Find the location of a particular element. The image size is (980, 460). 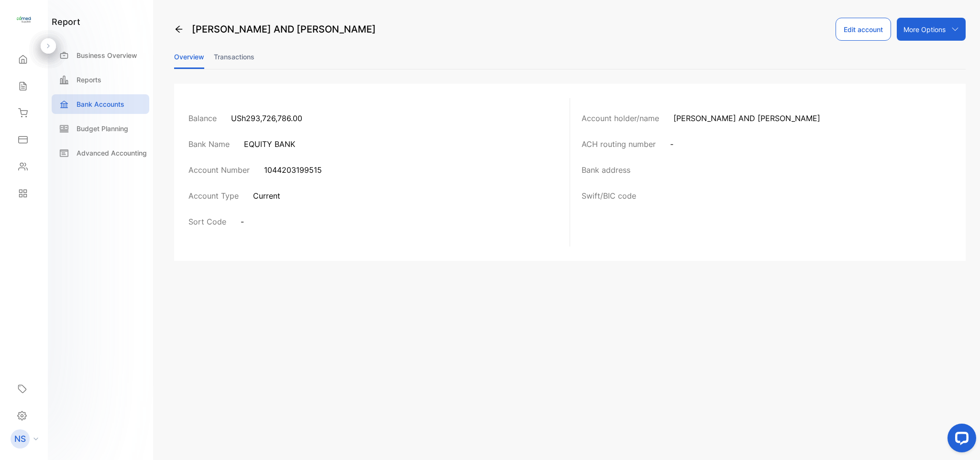

button: Open LiveChat chat widget is located at coordinates (22, 18).